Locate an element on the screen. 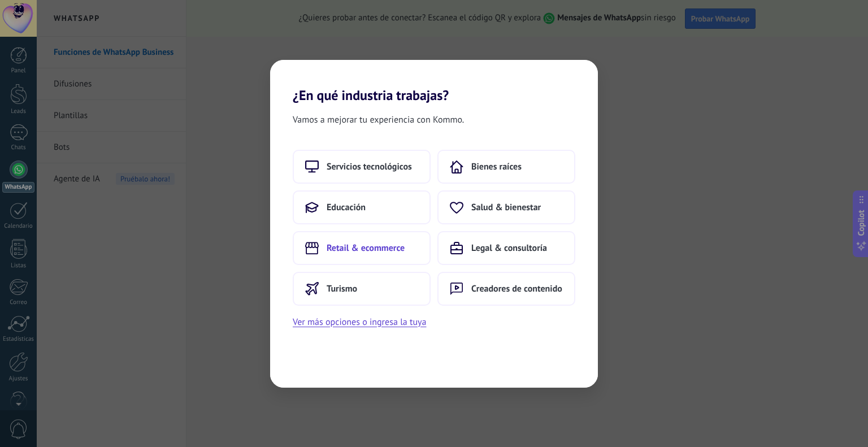 The image size is (868, 447). button: Servicios tecnológicos is located at coordinates (362, 167).